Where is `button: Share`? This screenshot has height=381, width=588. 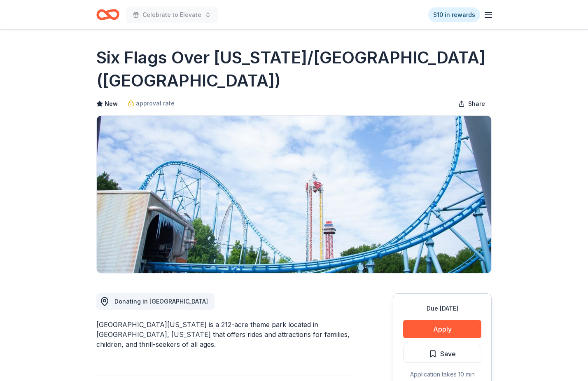 button: Share is located at coordinates (472, 104).